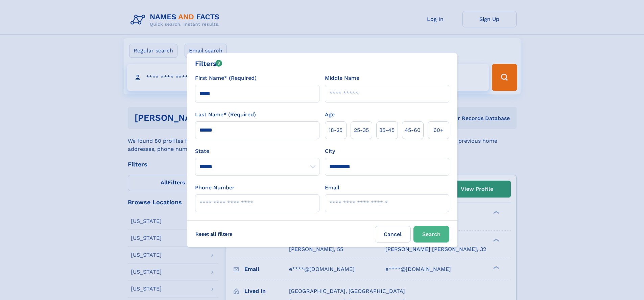 This screenshot has height=300, width=644. I want to click on span: 35‑45, so click(387, 130).